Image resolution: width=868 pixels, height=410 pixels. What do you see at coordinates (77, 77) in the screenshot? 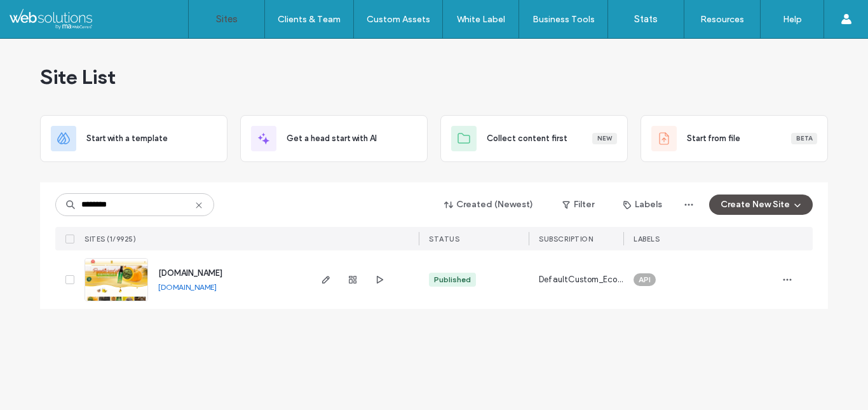
I see `span: Site List` at bounding box center [77, 77].